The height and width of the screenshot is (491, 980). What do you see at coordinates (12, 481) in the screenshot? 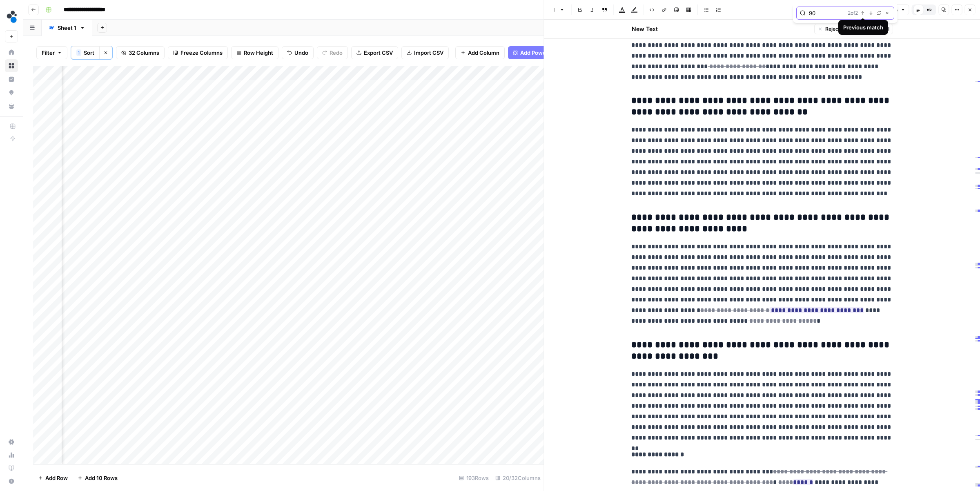
I see `button: Help + Support` at bounding box center [12, 481].